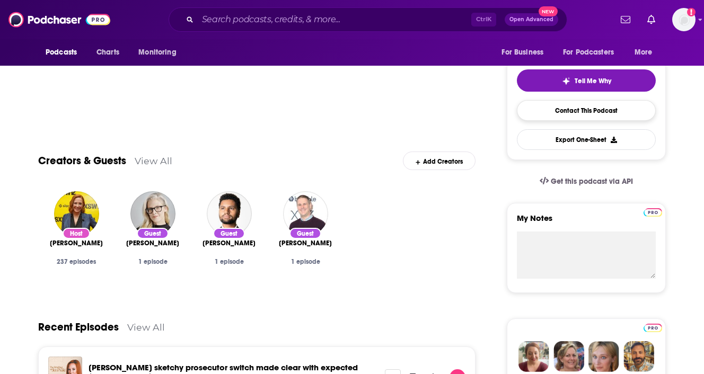 The height and width of the screenshot is (374, 704). What do you see at coordinates (534, 357) in the screenshot?
I see `img: Sydney Profile` at bounding box center [534, 357].